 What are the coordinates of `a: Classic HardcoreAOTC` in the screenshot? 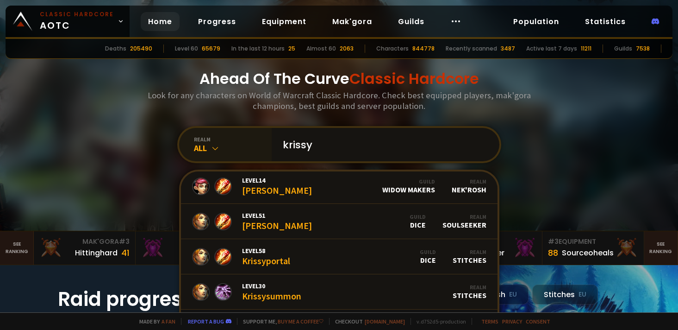 It's located at (68, 21).